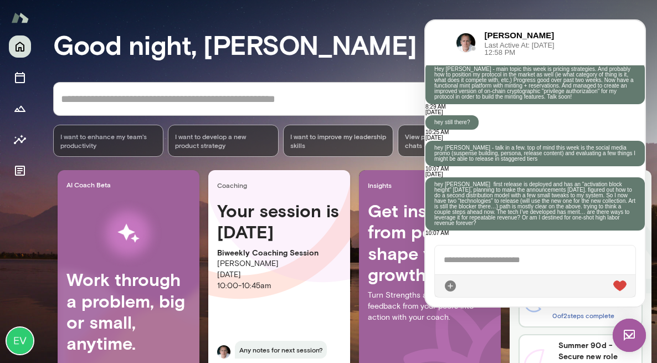  Describe the element at coordinates (281, 185) in the screenshot. I see `span: Coaching` at that location.